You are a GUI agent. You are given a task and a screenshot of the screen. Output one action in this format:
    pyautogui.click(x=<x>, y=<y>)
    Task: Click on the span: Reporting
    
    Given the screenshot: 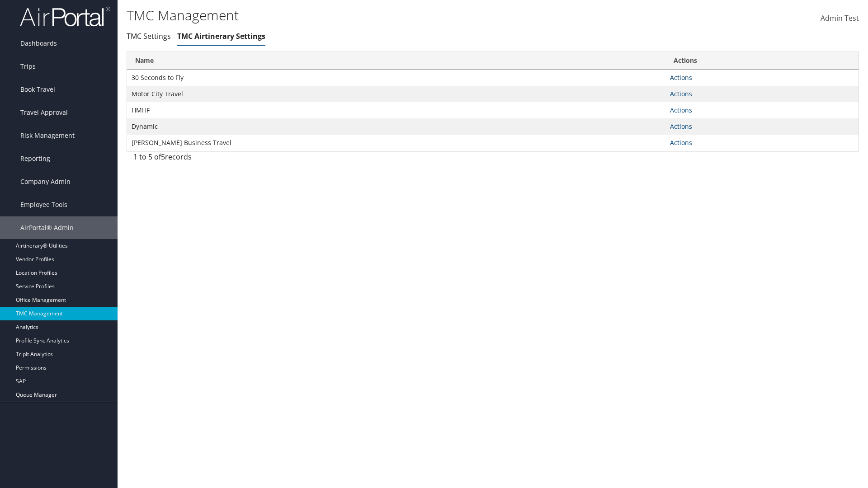 What is the action you would take?
    pyautogui.click(x=36, y=158)
    